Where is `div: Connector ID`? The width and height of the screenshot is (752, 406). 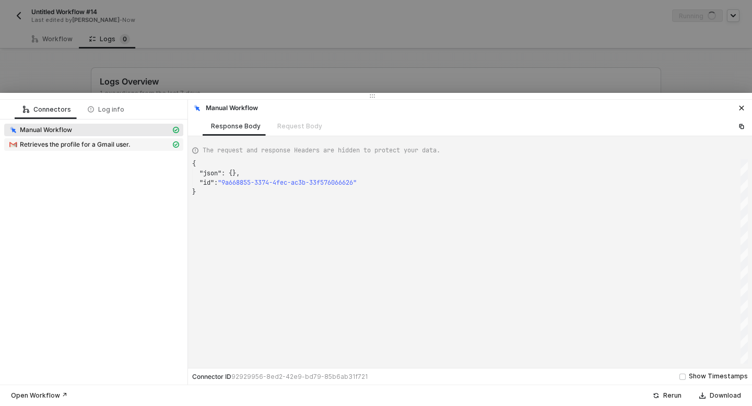
div: Connector ID is located at coordinates (280, 377).